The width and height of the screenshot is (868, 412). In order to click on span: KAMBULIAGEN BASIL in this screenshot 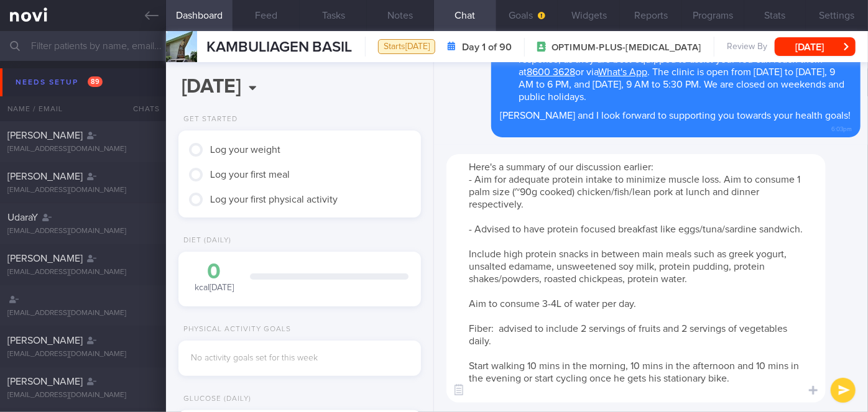, I will do `click(279, 47)`.